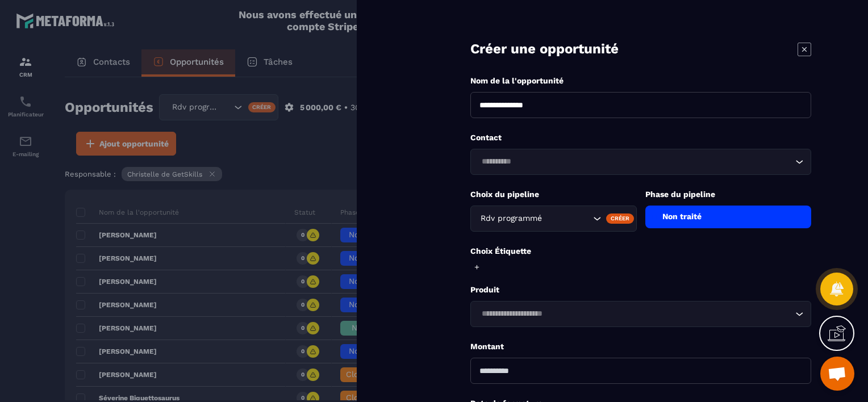 The height and width of the screenshot is (402, 868). Describe the element at coordinates (641, 251) in the screenshot. I see `p: Choix Étiquette` at that location.